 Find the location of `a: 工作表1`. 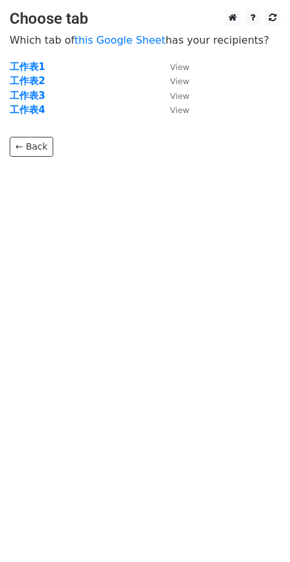

a: 工作表1 is located at coordinates (27, 67).